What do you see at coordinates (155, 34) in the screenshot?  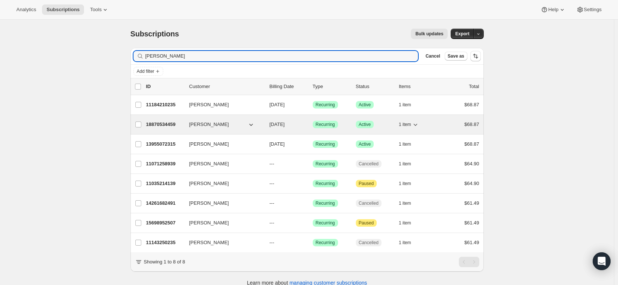 I see `span: Subscriptions` at bounding box center [155, 34].